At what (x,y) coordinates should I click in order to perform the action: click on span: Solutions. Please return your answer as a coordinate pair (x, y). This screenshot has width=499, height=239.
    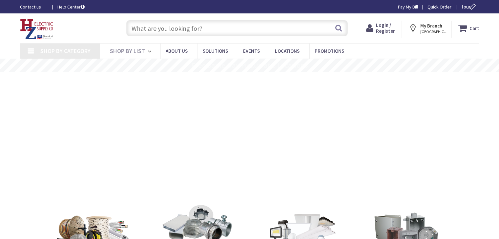
    Looking at the image, I should click on (215, 51).